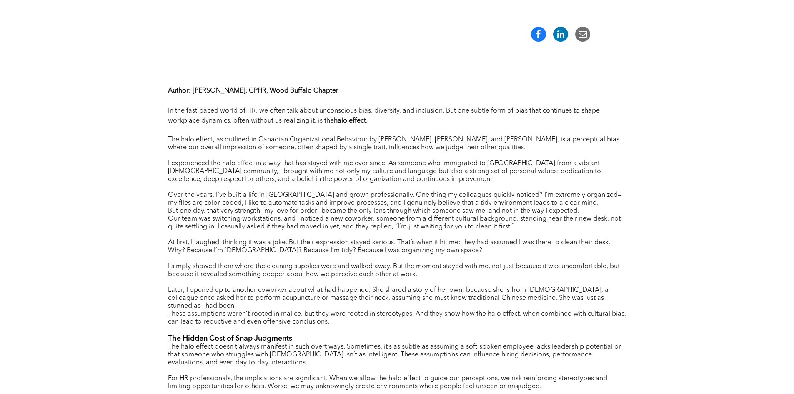 This screenshot has width=794, height=394. What do you see at coordinates (388, 298) in the screenshot?
I see `span: Later, I opened up to another coworker about what had happened. She shared a story of her own: be...` at bounding box center [388, 298].